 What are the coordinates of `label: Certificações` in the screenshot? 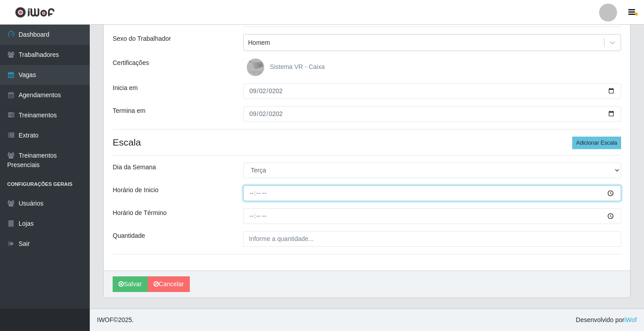 It's located at (130, 63).